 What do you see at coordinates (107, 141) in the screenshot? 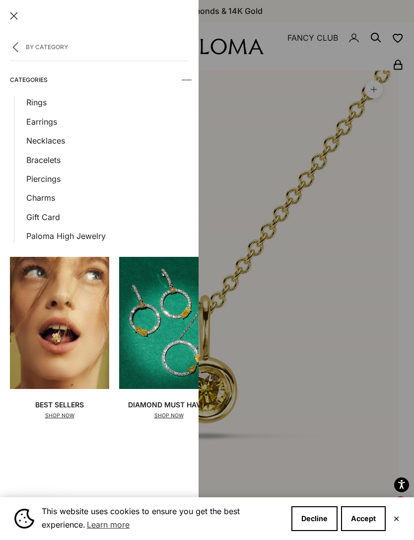
I see `a: Necklaces` at bounding box center [107, 141].